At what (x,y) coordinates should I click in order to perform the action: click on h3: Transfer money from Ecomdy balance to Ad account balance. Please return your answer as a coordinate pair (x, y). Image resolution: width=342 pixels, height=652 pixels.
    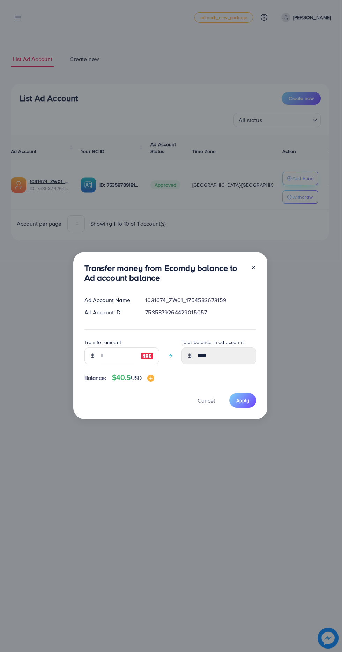
    Looking at the image, I should click on (165, 273).